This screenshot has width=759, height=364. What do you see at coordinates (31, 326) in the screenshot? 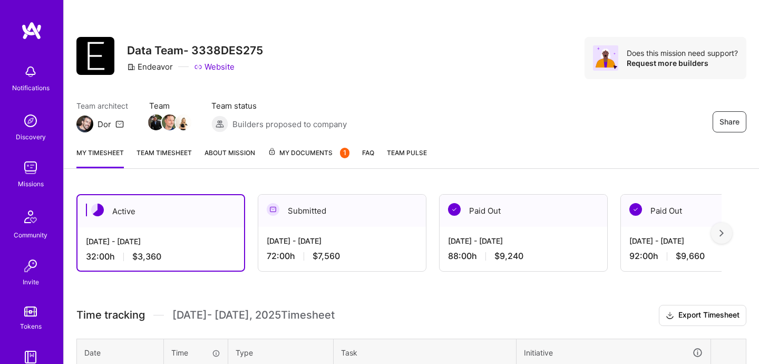
I see `div: Tokens` at bounding box center [31, 326].